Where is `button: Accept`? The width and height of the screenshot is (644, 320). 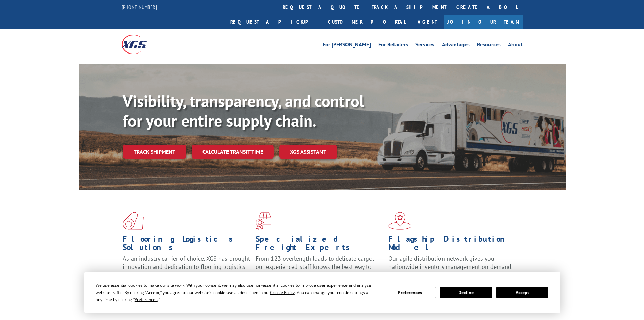 button: Accept is located at coordinates (522, 292).